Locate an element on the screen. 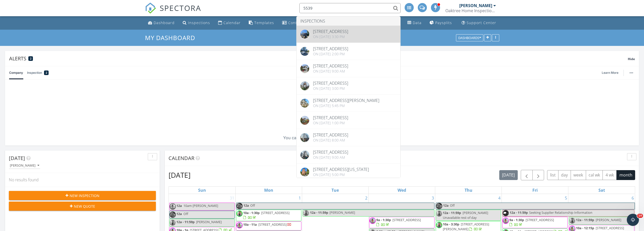  span: 10a - 11a is located at coordinates (250, 224).